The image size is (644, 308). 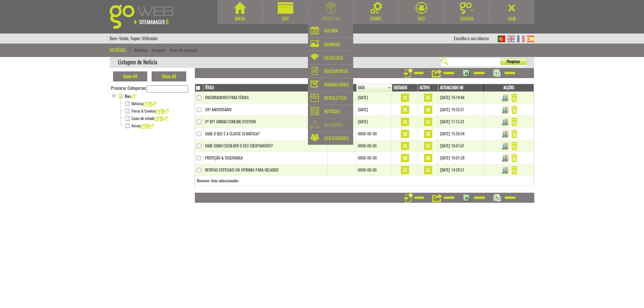 What do you see at coordinates (130, 96) in the screenshot?
I see `span: Raiz` at bounding box center [130, 96].